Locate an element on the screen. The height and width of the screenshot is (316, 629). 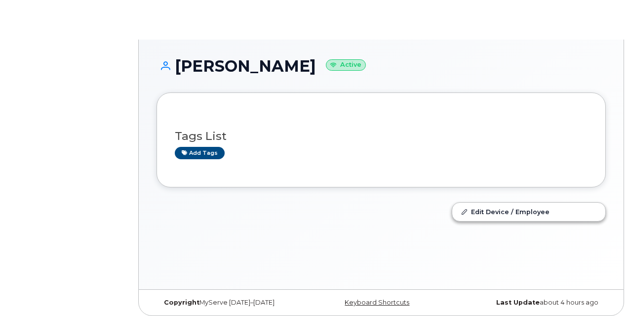
h3: Tags List is located at coordinates (381, 136).